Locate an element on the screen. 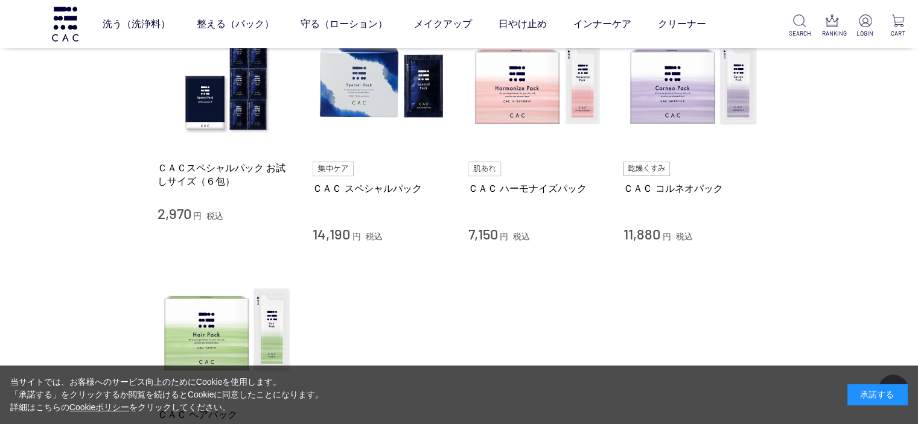 The image size is (918, 424). span: 7,150 is located at coordinates (483, 234).